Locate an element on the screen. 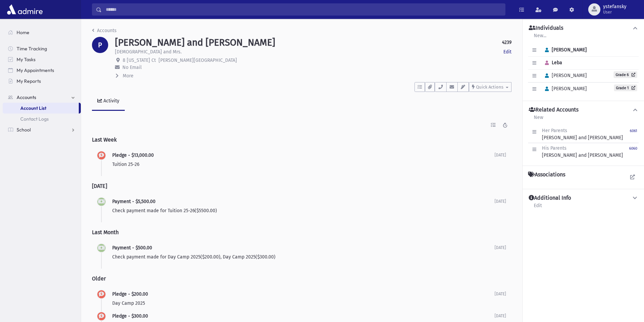  h2: Last Month is located at coordinates (302, 232).